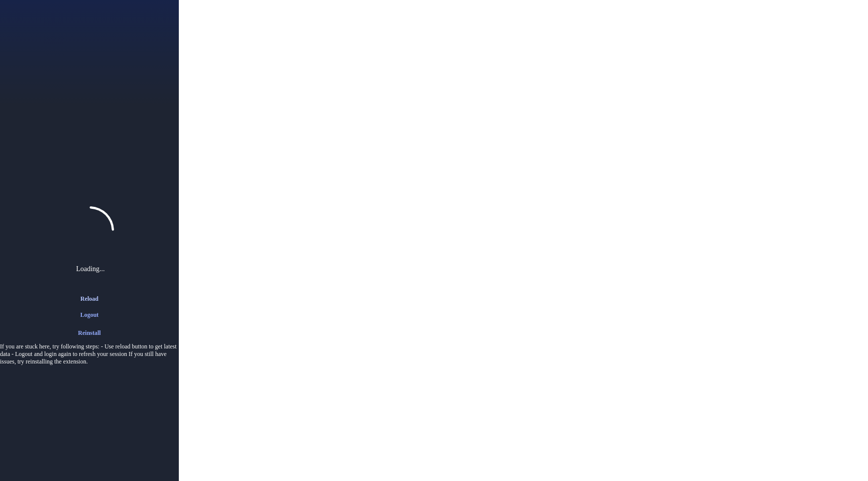 This screenshot has height=481, width=868. Describe the element at coordinates (89, 333) in the screenshot. I see `span: Reinstall` at that location.